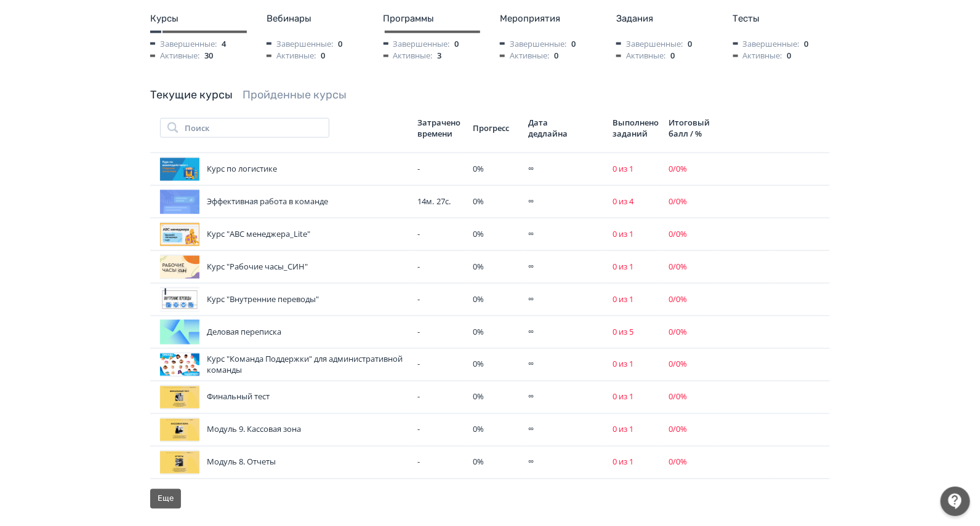 The height and width of the screenshot is (526, 980). Describe the element at coordinates (166, 499) in the screenshot. I see `button: Еще` at that location.